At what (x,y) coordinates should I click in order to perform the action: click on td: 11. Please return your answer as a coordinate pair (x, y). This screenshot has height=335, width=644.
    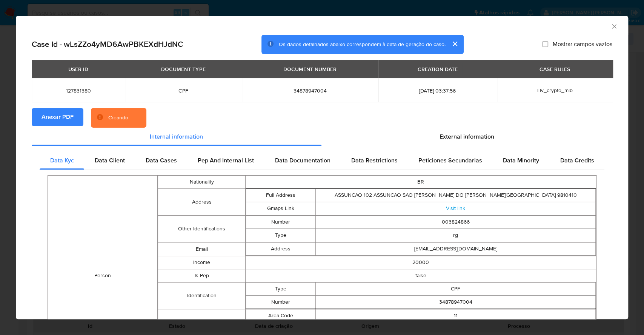
    Looking at the image, I should click on (456, 316).